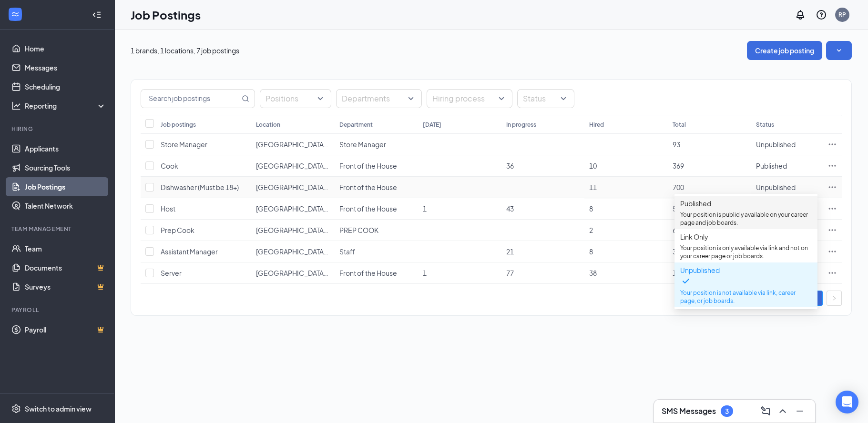 Image resolution: width=868 pixels, height=423 pixels. What do you see at coordinates (678, 166) in the screenshot?
I see `span: 369` at bounding box center [678, 166].